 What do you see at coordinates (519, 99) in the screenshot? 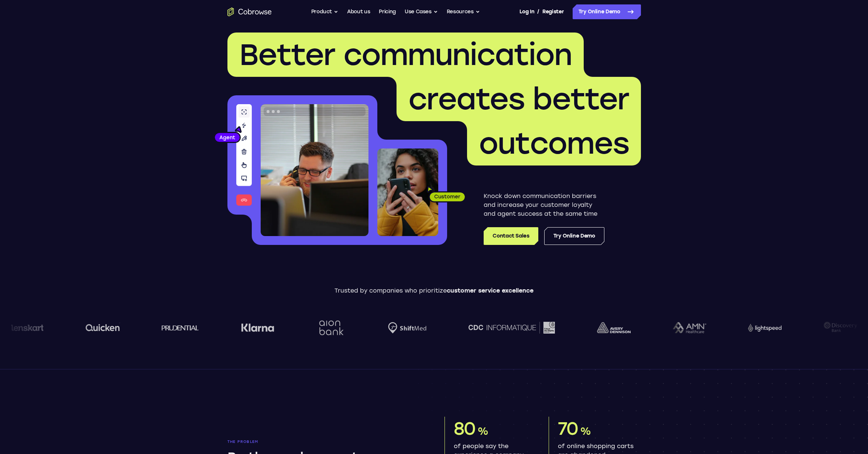
I see `span: creates better` at bounding box center [519, 99].